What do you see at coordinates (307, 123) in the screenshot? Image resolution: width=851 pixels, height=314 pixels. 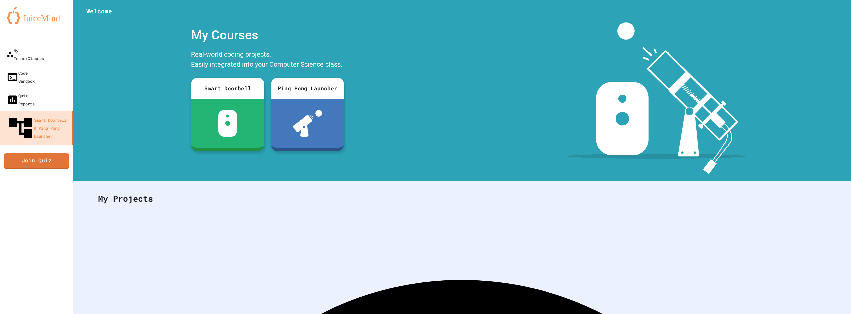 I see `img: ppl-with-ball.png` at bounding box center [307, 123].